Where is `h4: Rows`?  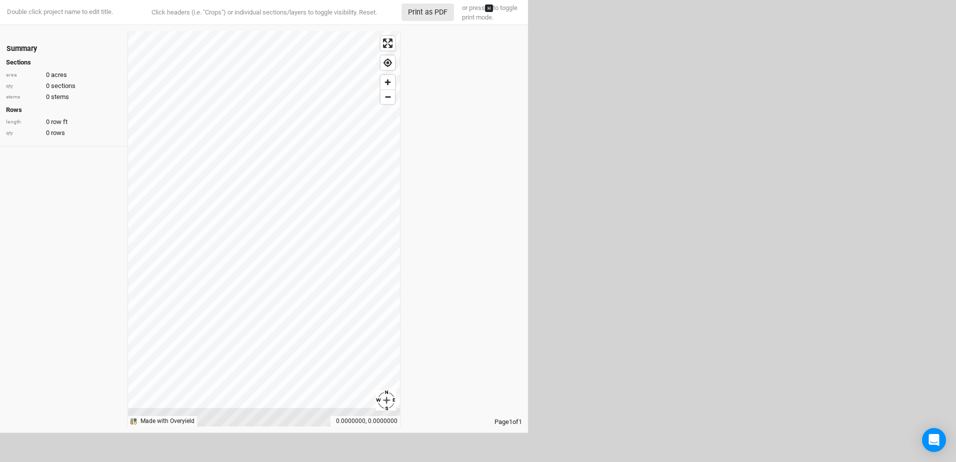
h4: Rows is located at coordinates (63, 110).